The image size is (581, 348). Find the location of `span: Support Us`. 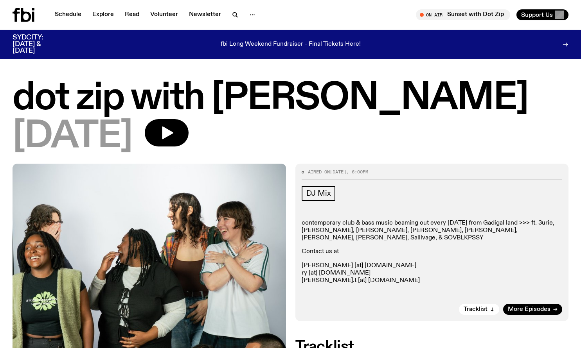

span: Support Us is located at coordinates (536, 15).